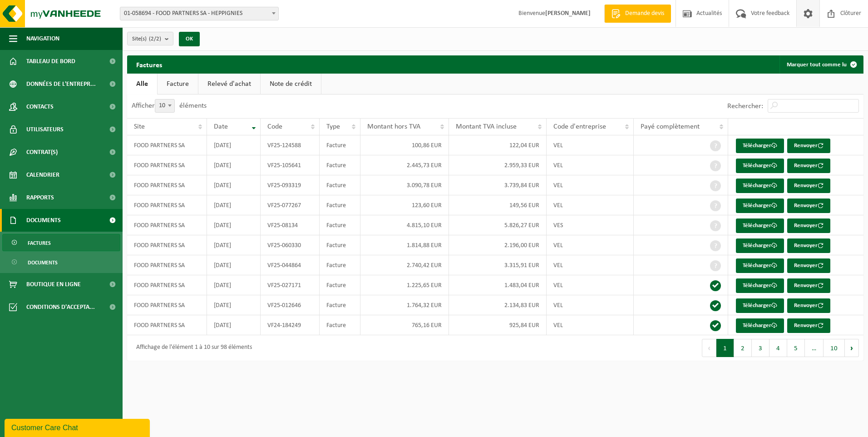 The width and height of the screenshot is (868, 437). Describe the element at coordinates (290, 206) in the screenshot. I see `td: VF25-077267` at that location.